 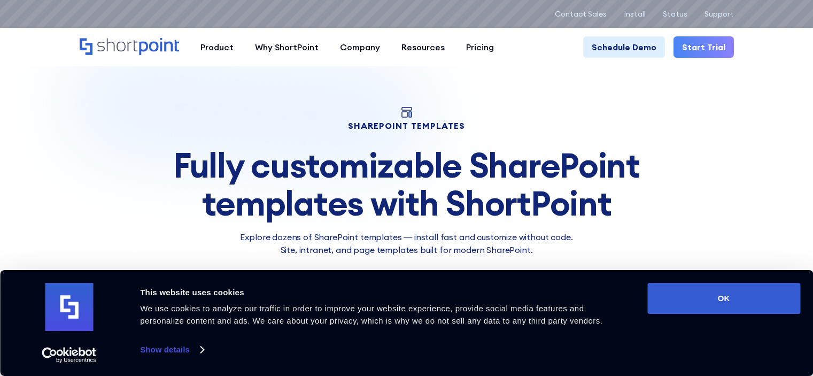 What do you see at coordinates (675, 14) in the screenshot?
I see `p: Status` at bounding box center [675, 14].